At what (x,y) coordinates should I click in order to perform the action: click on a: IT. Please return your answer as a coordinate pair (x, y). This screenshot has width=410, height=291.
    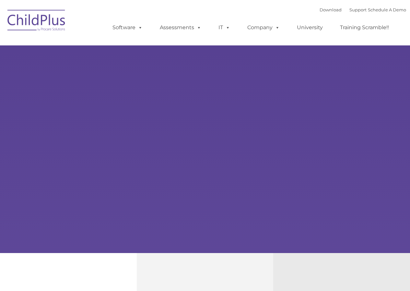
    Looking at the image, I should click on (224, 28).